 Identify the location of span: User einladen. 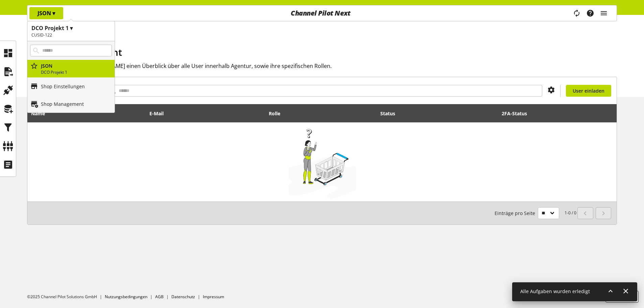
(589, 91).